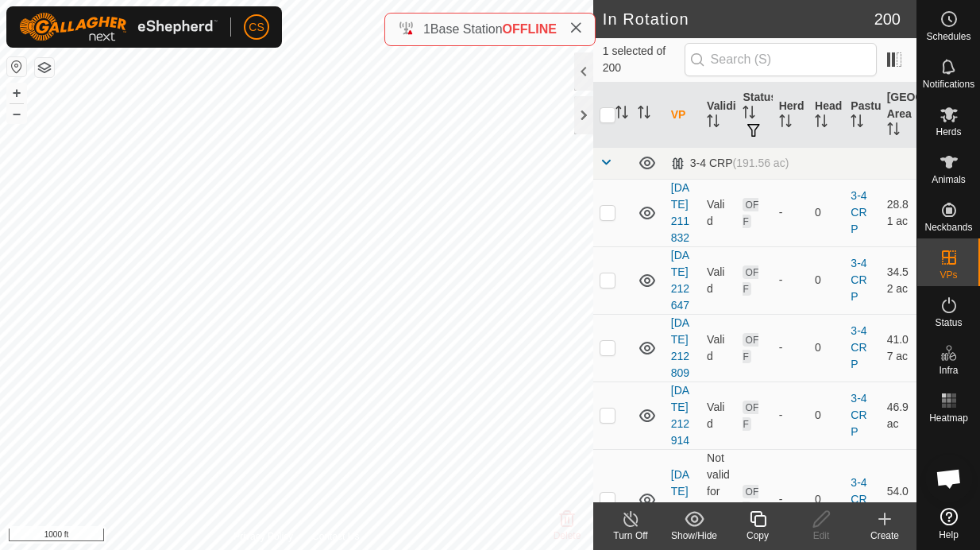  Describe the element at coordinates (821, 535) in the screenshot. I see `div: Edit` at that location.